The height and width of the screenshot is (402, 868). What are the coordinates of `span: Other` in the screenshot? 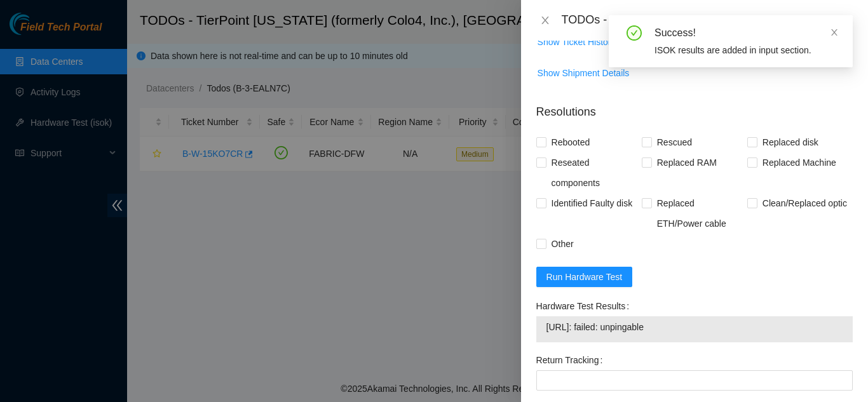 It's located at (563, 244).